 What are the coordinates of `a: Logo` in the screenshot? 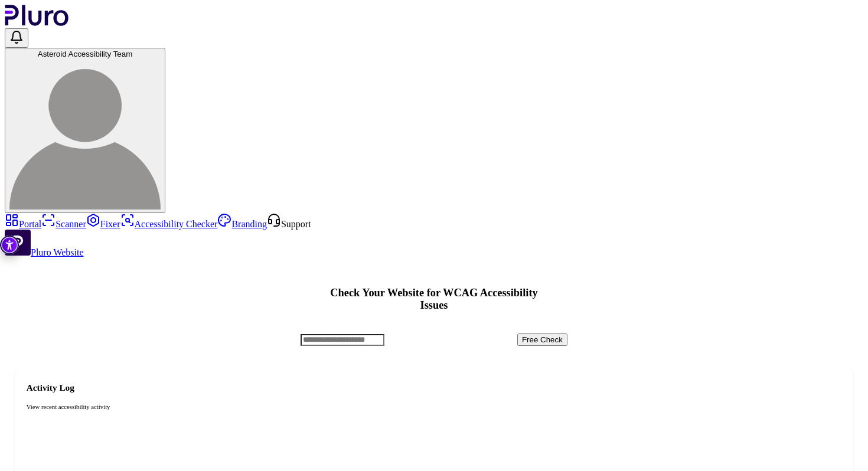 It's located at (37, 22).